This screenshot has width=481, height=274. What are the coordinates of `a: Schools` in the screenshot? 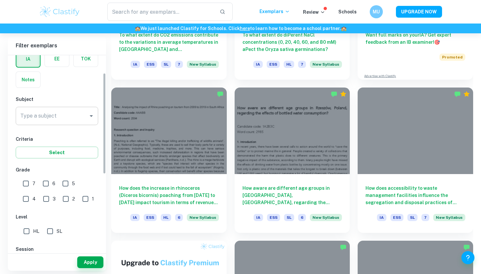 It's located at (347, 12).